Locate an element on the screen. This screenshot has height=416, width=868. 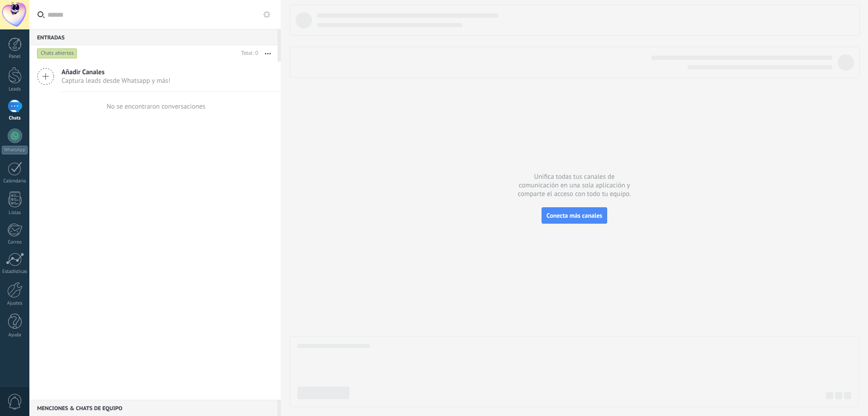
span: Captura leads desde Whatsapp y más! is located at coordinates (116, 80).